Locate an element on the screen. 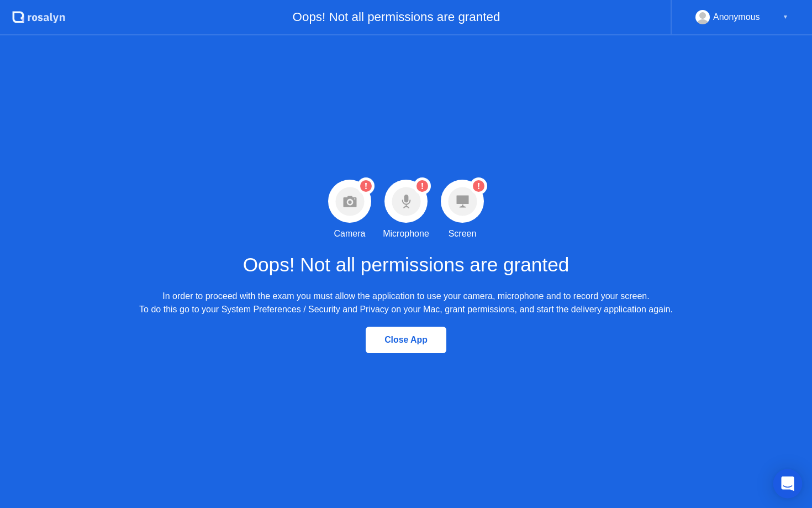 This screenshot has width=812, height=508. div: Camera is located at coordinates (350, 234).